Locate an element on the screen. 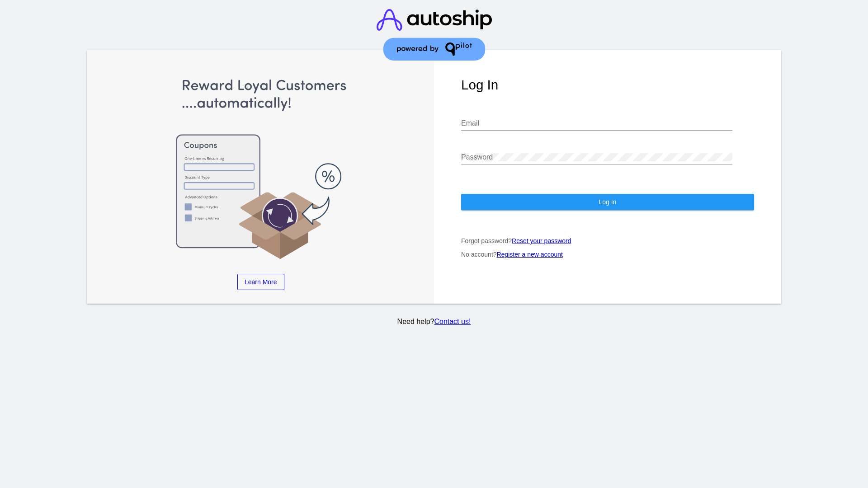 The width and height of the screenshot is (868, 488). a: Reset your password is located at coordinates (541, 240).